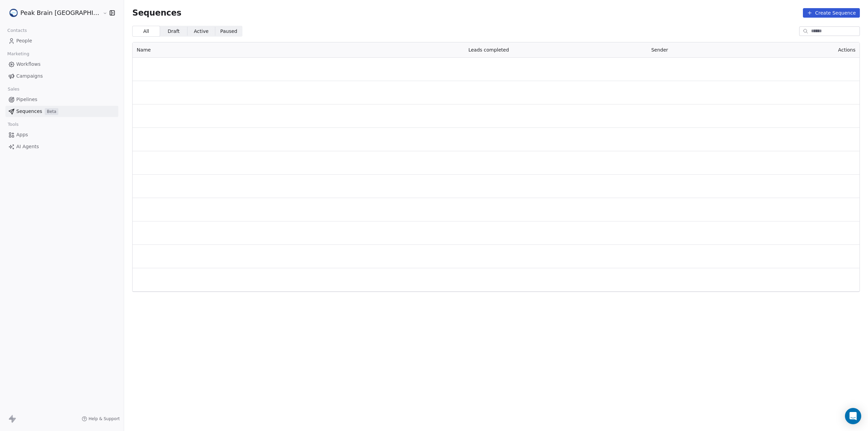 The width and height of the screenshot is (868, 431). Describe the element at coordinates (62, 111) in the screenshot. I see `a: SequencesBeta` at that location.